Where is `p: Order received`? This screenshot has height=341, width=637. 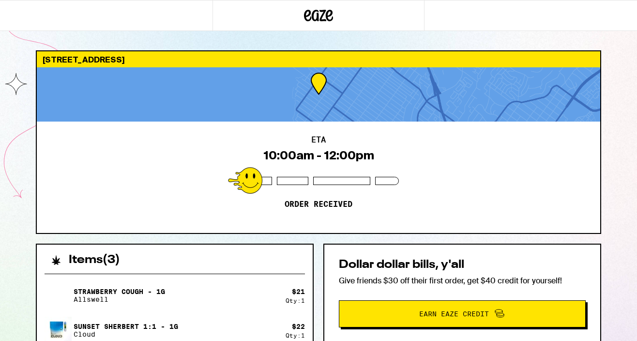
p: Order received is located at coordinates (319, 204).